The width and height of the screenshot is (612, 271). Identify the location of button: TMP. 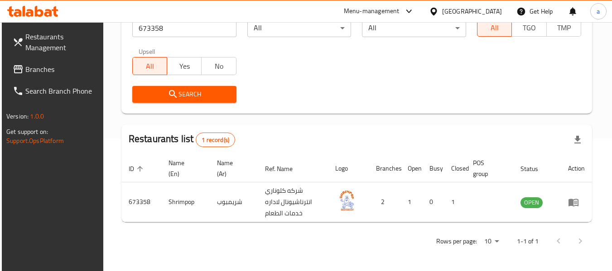
(564, 28).